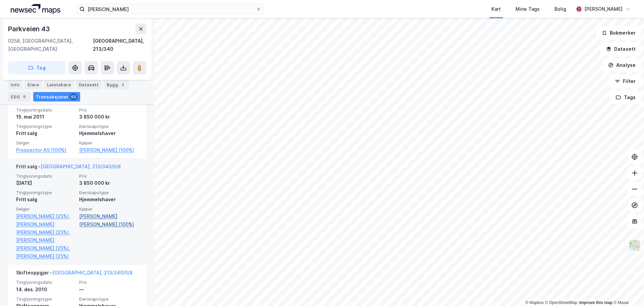 This screenshot has height=306, width=644. I want to click on div: 9, so click(24, 97).